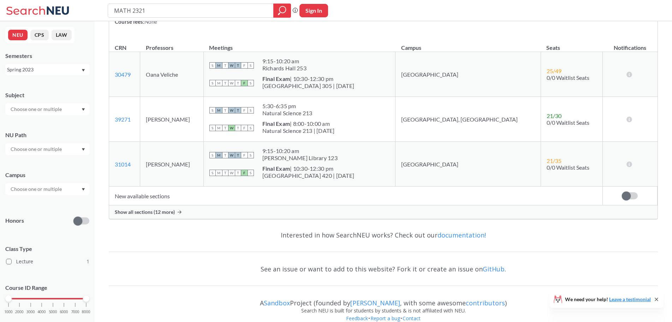 Image resolution: width=672 pixels, height=322 pixels. What do you see at coordinates (88, 261) in the screenshot?
I see `span: 1` at bounding box center [88, 261].